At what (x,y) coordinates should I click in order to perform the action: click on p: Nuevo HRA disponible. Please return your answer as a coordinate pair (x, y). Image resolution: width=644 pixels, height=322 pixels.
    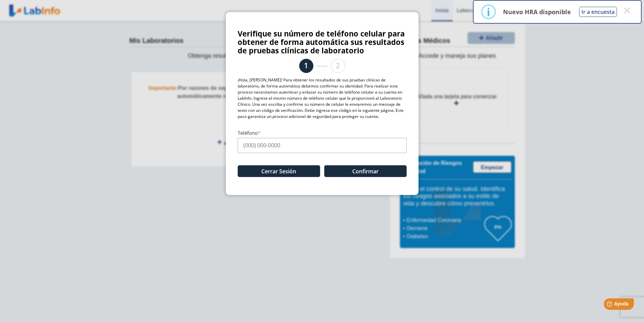
    Looking at the image, I should click on (537, 12).